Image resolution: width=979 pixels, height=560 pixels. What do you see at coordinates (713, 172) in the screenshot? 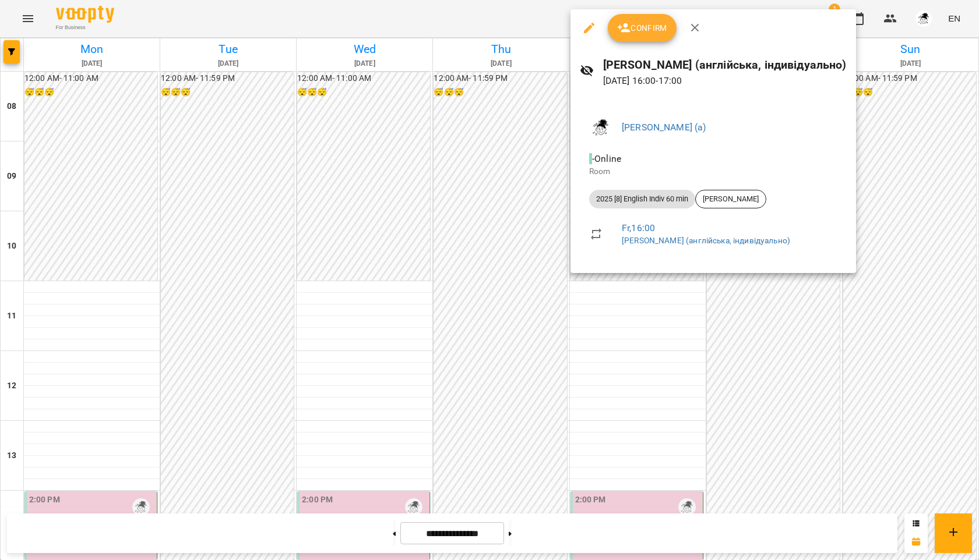
I see `p: Room` at bounding box center [713, 172].